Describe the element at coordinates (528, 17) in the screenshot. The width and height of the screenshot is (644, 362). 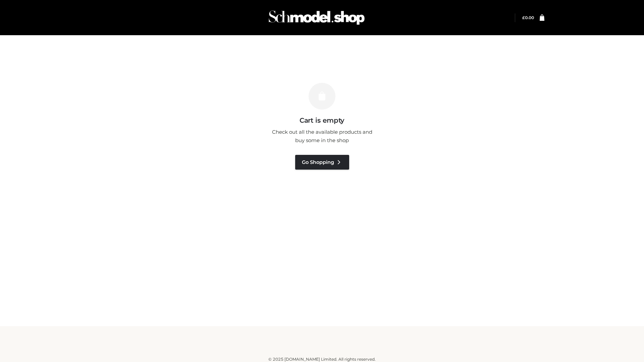
I see `a: £0.00` at that location.